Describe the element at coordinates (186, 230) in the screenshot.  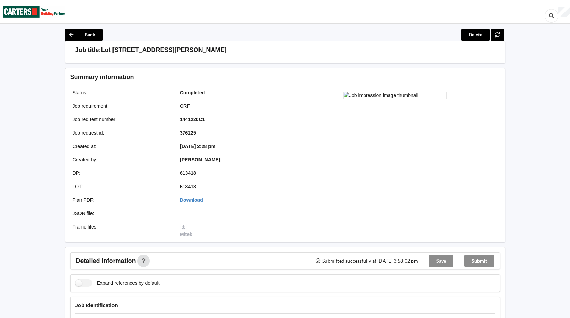
I see `a: Mitek` at that location.